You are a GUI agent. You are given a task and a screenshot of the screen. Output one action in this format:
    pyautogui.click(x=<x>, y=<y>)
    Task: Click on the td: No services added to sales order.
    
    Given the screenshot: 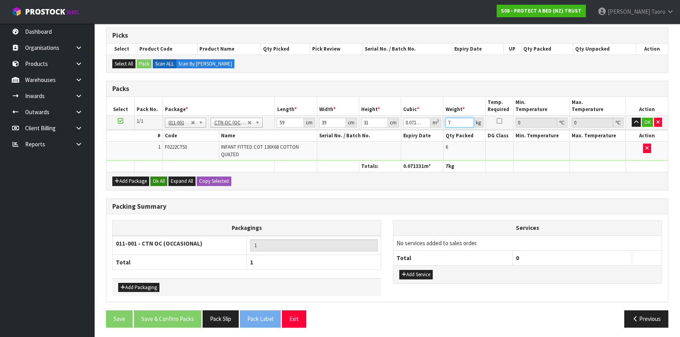 What is the action you would take?
    pyautogui.click(x=527, y=243)
    